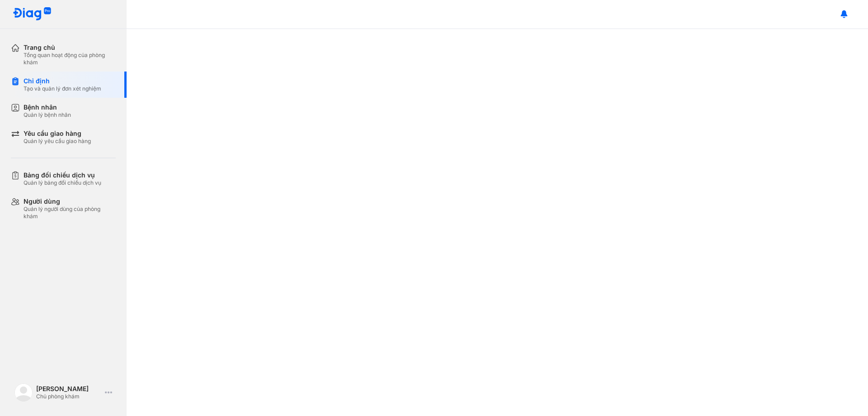 The height and width of the screenshot is (416, 868). I want to click on div: Yêu cầu giao hàng, so click(57, 134).